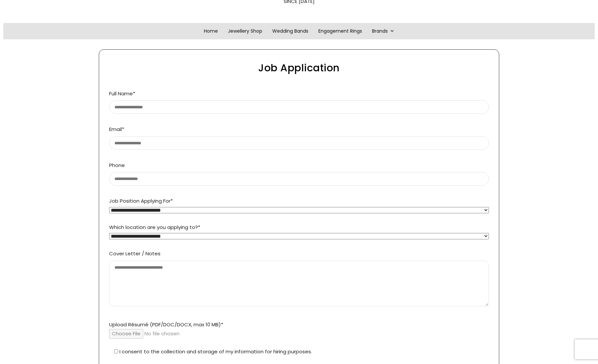 The width and height of the screenshot is (598, 364). Describe the element at coordinates (340, 31) in the screenshot. I see `a: Engagement Rings` at that location.